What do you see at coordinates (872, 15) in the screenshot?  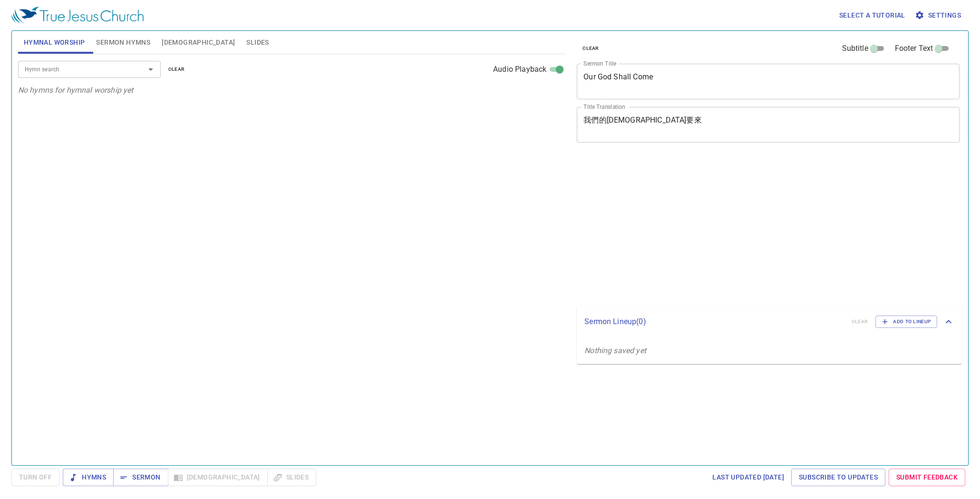 I see `span: Select a tutorial` at bounding box center [872, 15].